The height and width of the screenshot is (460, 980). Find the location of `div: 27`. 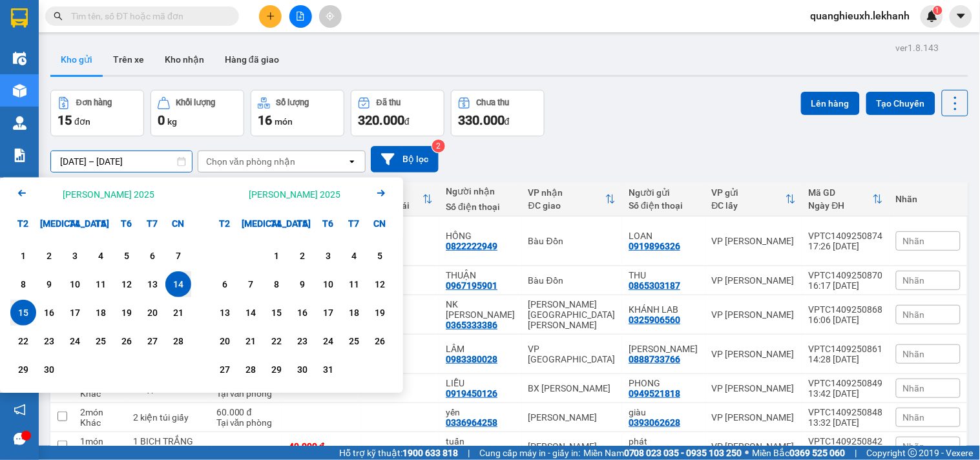

div: 27 is located at coordinates (225, 370).